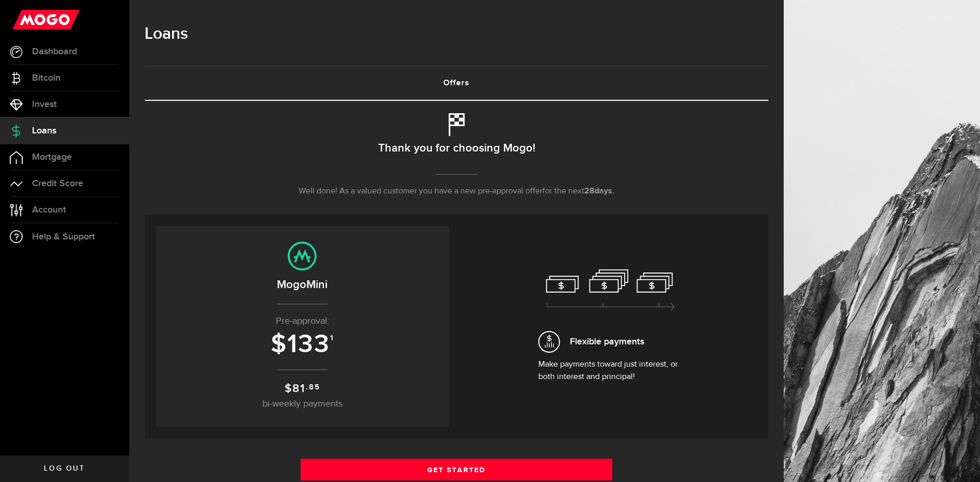 The width and height of the screenshot is (980, 482). I want to click on p: Pre-approval:, so click(302, 321).